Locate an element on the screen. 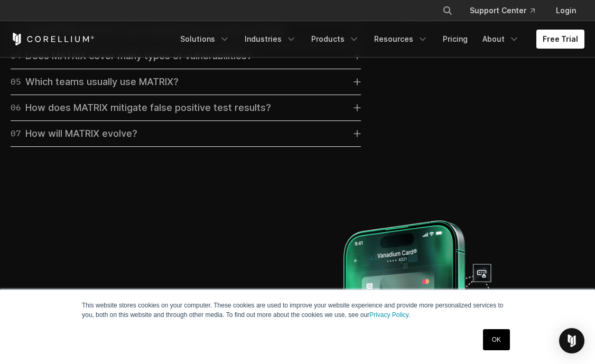  div: Which teams usually use MATRIX? is located at coordinates (95, 82).